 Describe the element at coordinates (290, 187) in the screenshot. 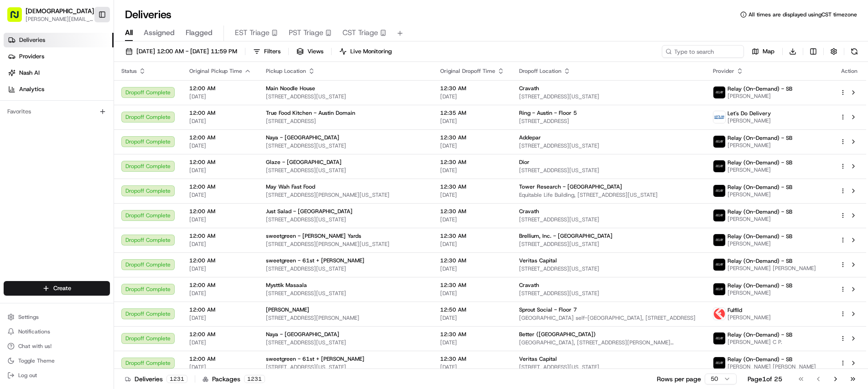

I see `span: May Wah Fast Food` at that location.